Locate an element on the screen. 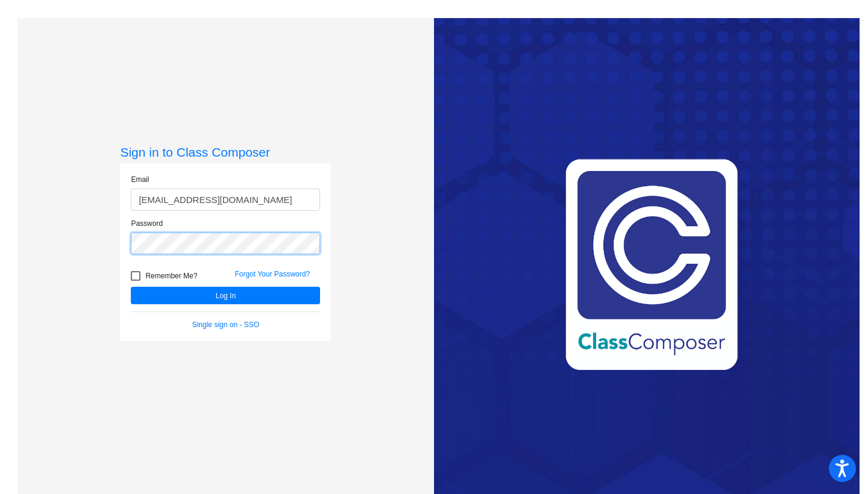 The width and height of the screenshot is (868, 494). span: Remember Me? is located at coordinates (171, 276).